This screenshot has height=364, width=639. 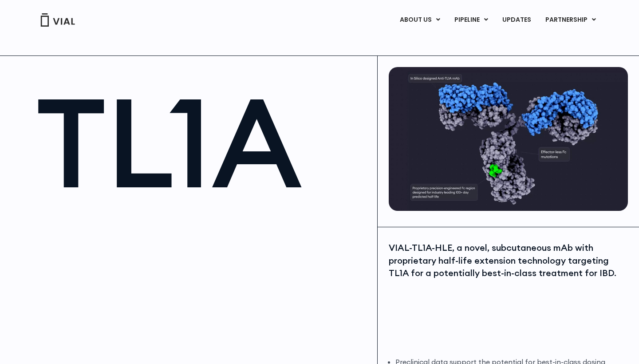 I want to click on a: ABOUT USMenu Toggle, so click(x=420, y=20).